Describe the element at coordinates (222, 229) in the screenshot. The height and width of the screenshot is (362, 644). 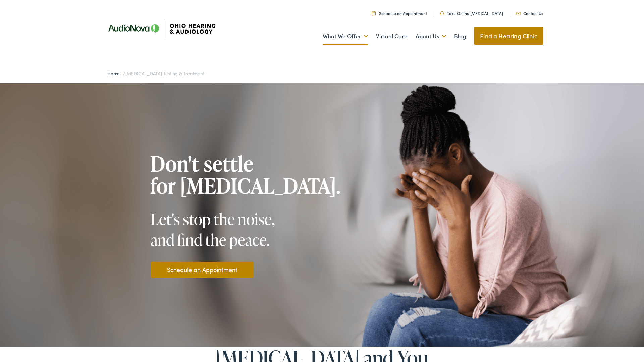
I see `div: Let's stop the noise, and find the peace.` at that location.